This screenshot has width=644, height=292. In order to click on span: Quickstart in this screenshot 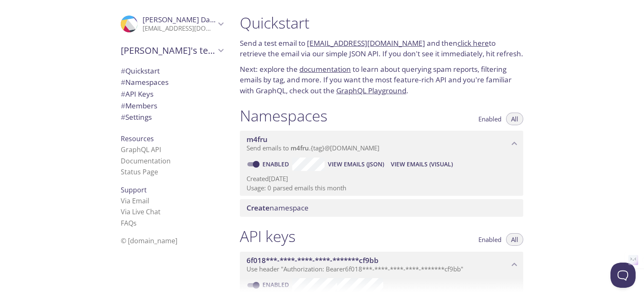, I will do `click(140, 71)`.